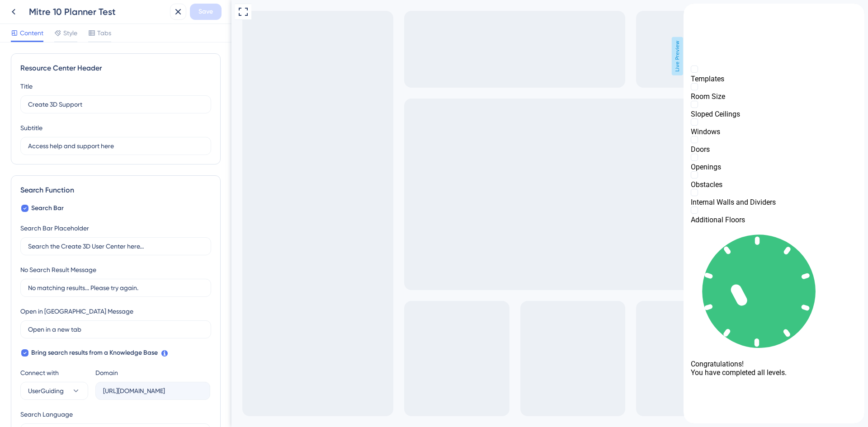 Image resolution: width=868 pixels, height=427 pixels. Describe the element at coordinates (54, 373) in the screenshot. I see `div: Connect with` at that location.